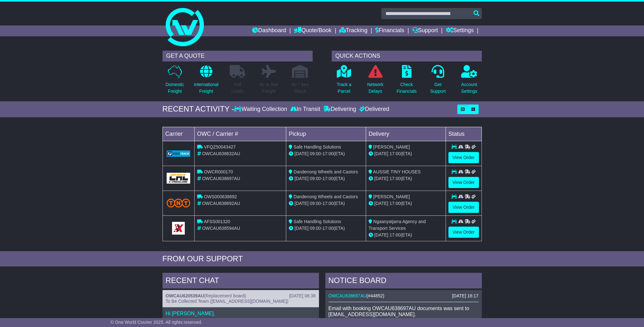  What do you see at coordinates (469, 88) in the screenshot?
I see `p: Account Settings` at bounding box center [469, 88].